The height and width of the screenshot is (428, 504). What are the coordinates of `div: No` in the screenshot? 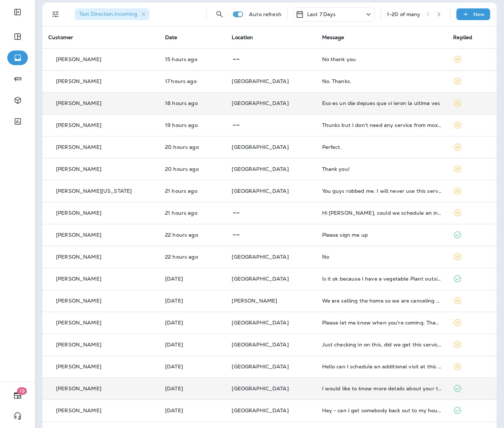 It's located at (382, 257).